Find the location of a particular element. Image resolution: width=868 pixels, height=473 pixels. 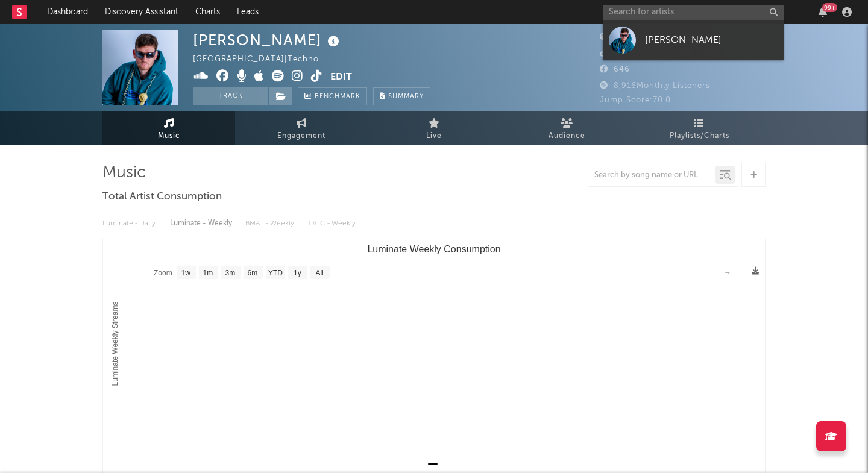

span: Benchmark is located at coordinates (338, 97).